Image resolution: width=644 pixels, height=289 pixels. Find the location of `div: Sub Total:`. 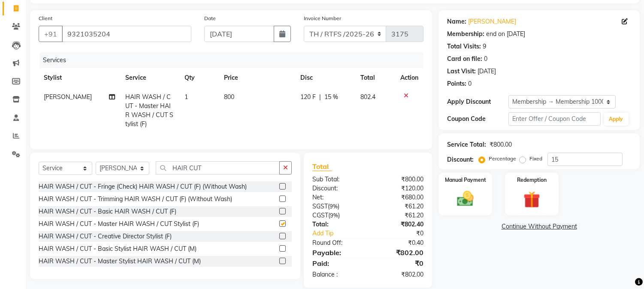

div: Sub Total: is located at coordinates (337, 179).